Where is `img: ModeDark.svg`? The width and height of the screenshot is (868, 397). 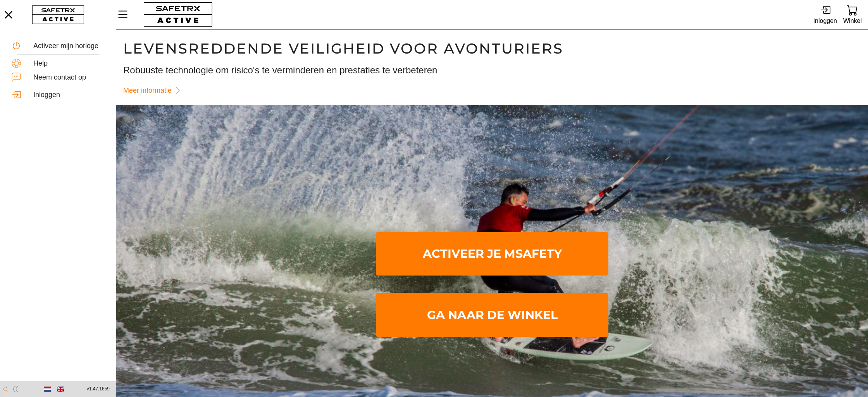
img: ModeDark.svg is located at coordinates (16, 389).